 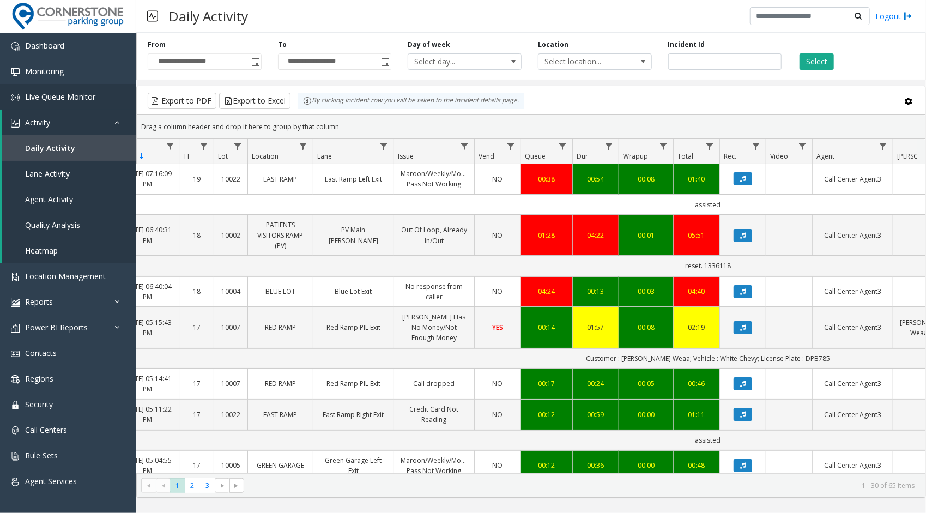 What do you see at coordinates (646, 327) in the screenshot?
I see `div: 00:08` at bounding box center [646, 327].